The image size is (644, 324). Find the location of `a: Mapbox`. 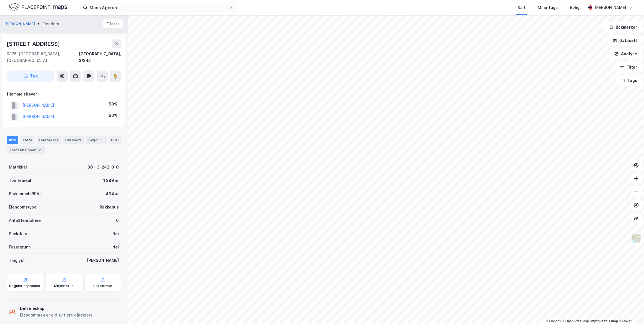

a: Mapbox is located at coordinates (553, 321).